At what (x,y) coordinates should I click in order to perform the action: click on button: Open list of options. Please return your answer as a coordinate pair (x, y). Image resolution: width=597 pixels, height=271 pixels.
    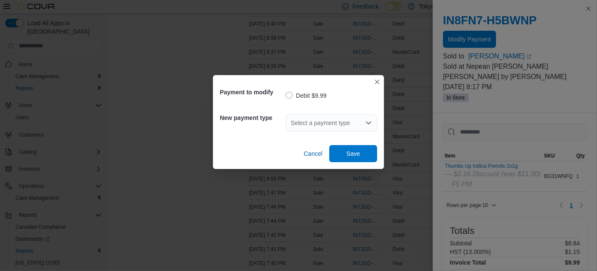
    Looking at the image, I should click on (368, 123).